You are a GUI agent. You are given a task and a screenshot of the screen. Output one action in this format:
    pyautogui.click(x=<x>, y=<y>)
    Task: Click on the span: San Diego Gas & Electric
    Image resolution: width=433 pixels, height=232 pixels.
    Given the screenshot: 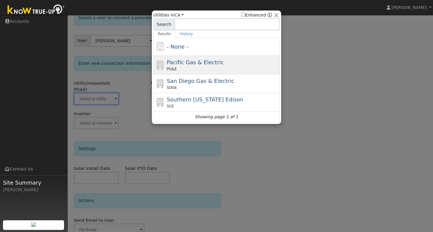 What is the action you would take?
    pyautogui.click(x=201, y=81)
    